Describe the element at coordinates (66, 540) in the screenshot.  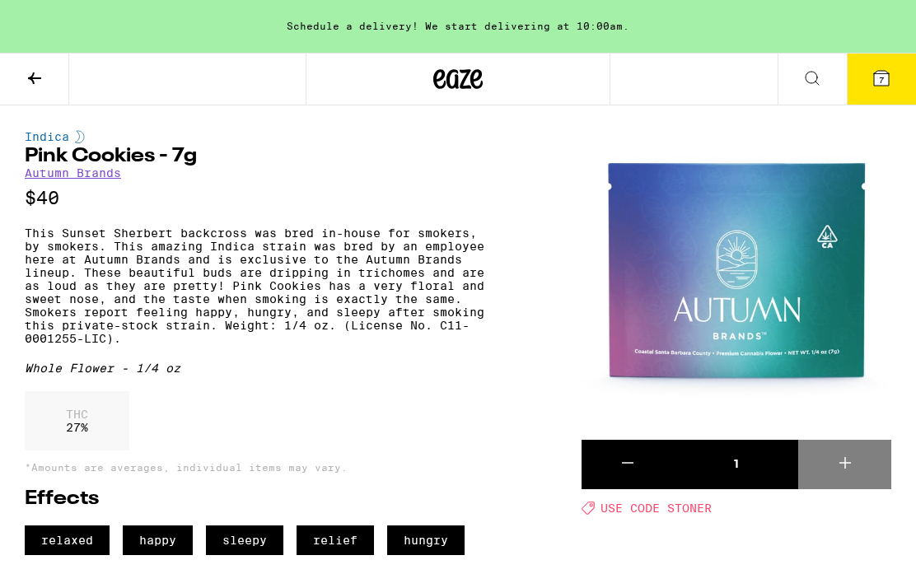
I see `span: relaxed` at that location.